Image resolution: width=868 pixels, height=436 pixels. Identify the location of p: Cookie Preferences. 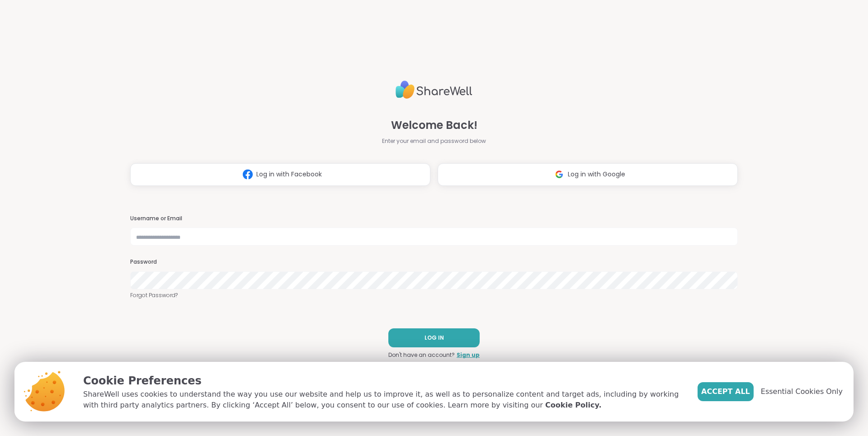
(383, 381).